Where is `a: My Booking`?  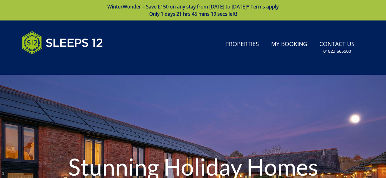
a: My Booking is located at coordinates (289, 44).